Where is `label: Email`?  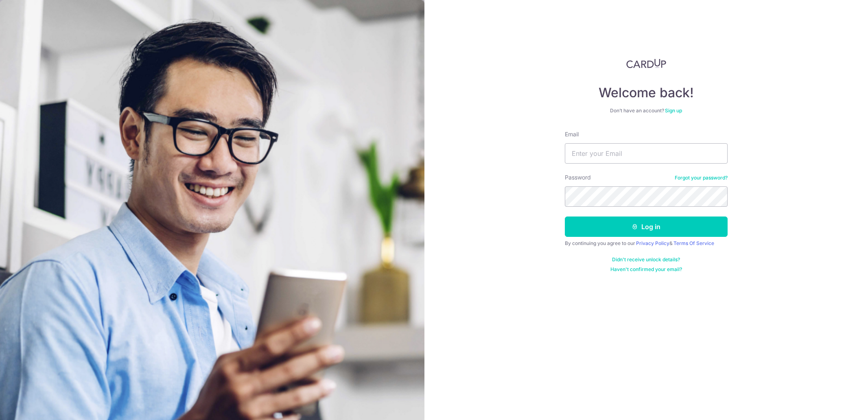
label: Email is located at coordinates (572, 134).